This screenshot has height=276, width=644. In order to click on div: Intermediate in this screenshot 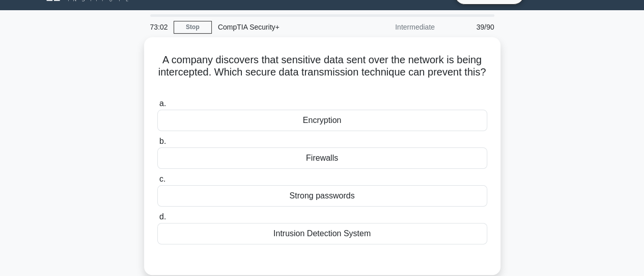, I will do `click(396, 27)`.